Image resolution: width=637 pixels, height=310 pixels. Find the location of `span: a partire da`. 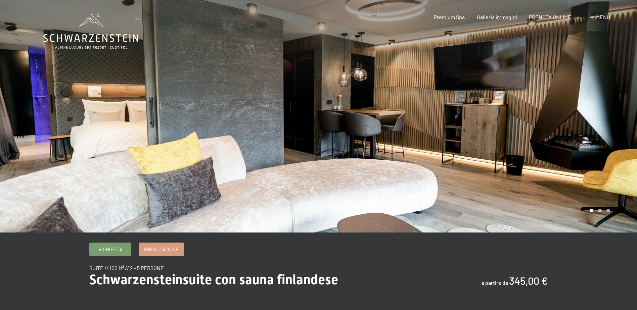

span: a partire da is located at coordinates (494, 283).